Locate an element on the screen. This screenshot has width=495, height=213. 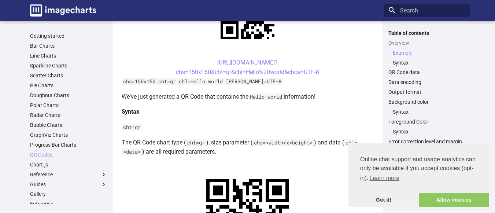
a: Bubble Charts is located at coordinates (69, 125).